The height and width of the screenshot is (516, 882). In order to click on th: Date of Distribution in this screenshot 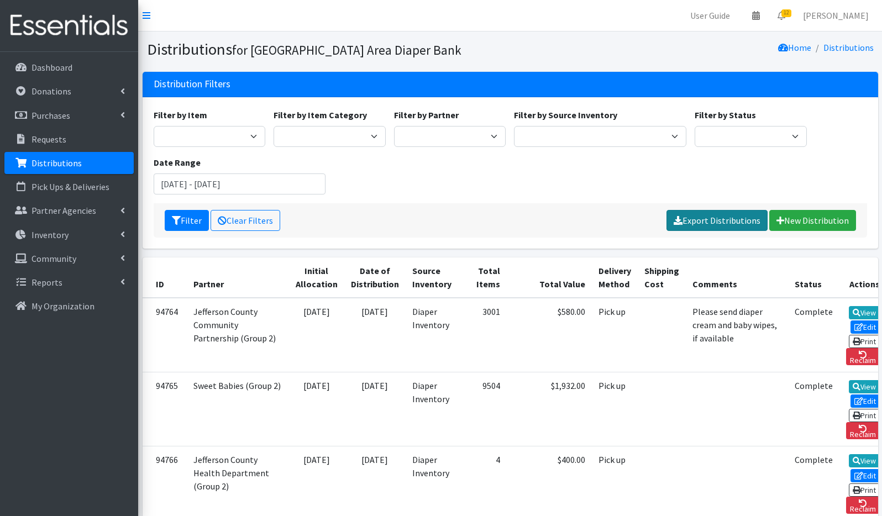, I will do `click(375, 277)`.